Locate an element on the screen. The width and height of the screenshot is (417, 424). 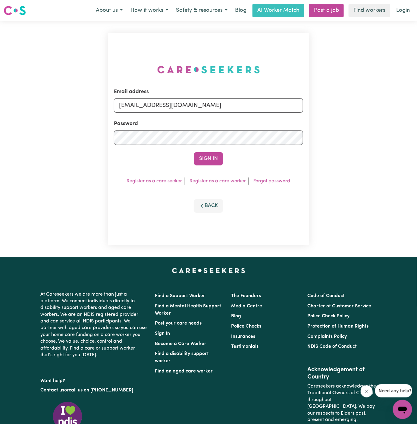
a: Find a Mental Health Support Worker is located at coordinates (188, 310).